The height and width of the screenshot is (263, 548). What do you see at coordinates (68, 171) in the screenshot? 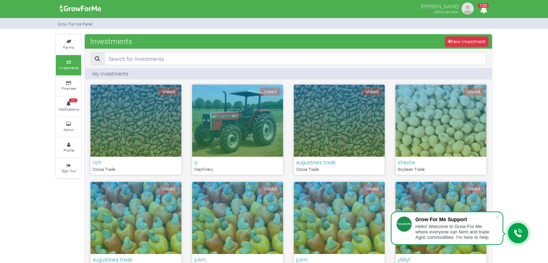
I see `small: Sign Out` at bounding box center [68, 171].